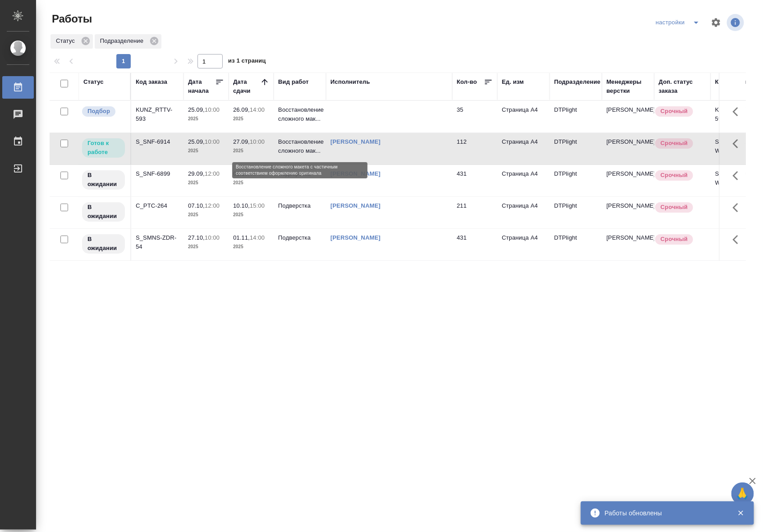 Image resolution: width=763 pixels, height=532 pixels. Describe the element at coordinates (202, 87) in the screenshot. I see `div: Дата начала` at that location.